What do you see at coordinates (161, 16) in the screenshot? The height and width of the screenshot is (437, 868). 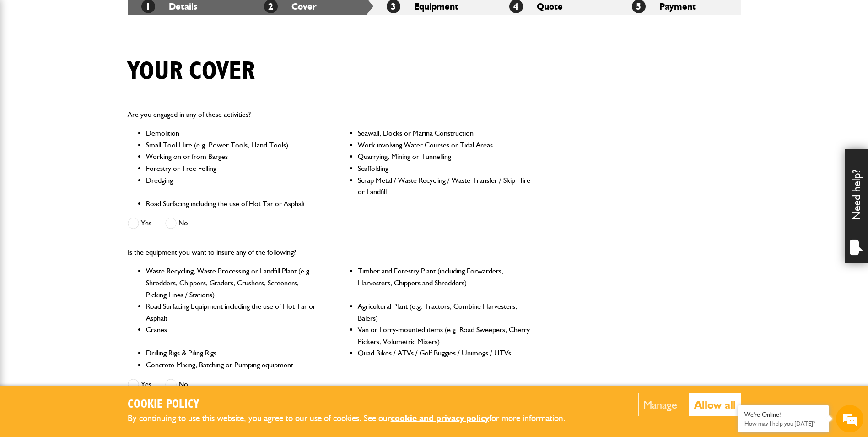 I see `div: Minimize live chat window` at bounding box center [161, 16].